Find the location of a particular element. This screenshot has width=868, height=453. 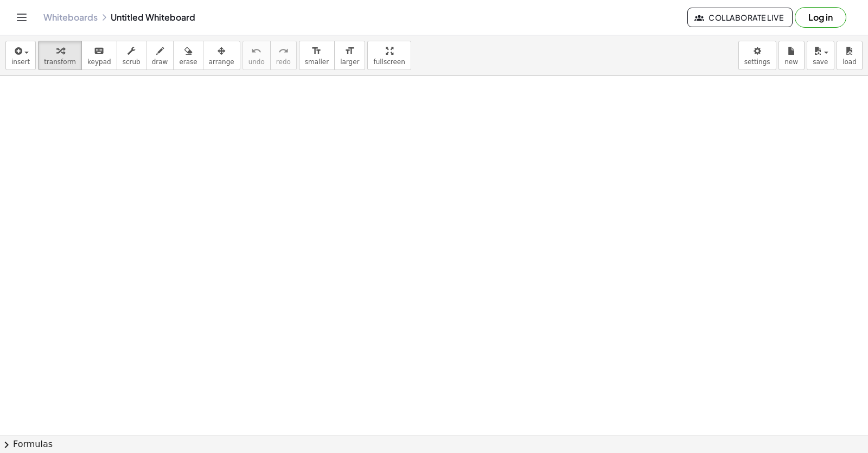

a: Whiteboards is located at coordinates (70, 17).